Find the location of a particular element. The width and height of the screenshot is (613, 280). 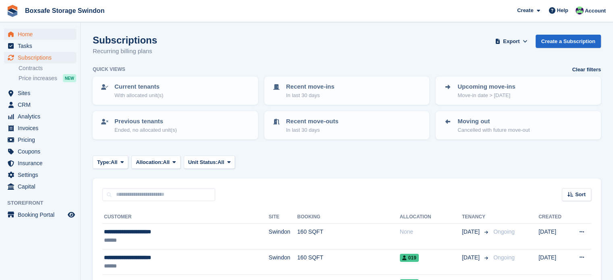

span: Sort is located at coordinates (580, 195).